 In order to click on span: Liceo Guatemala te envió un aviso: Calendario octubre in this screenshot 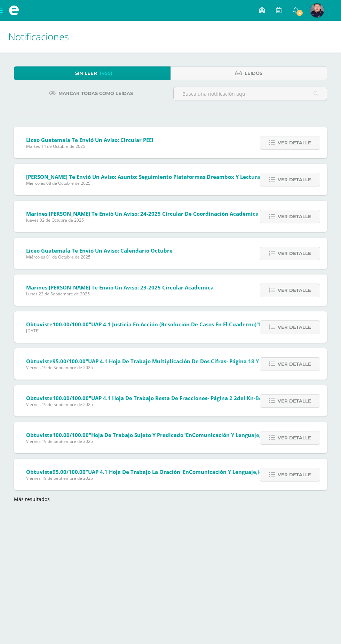, I will do `click(99, 251)`.